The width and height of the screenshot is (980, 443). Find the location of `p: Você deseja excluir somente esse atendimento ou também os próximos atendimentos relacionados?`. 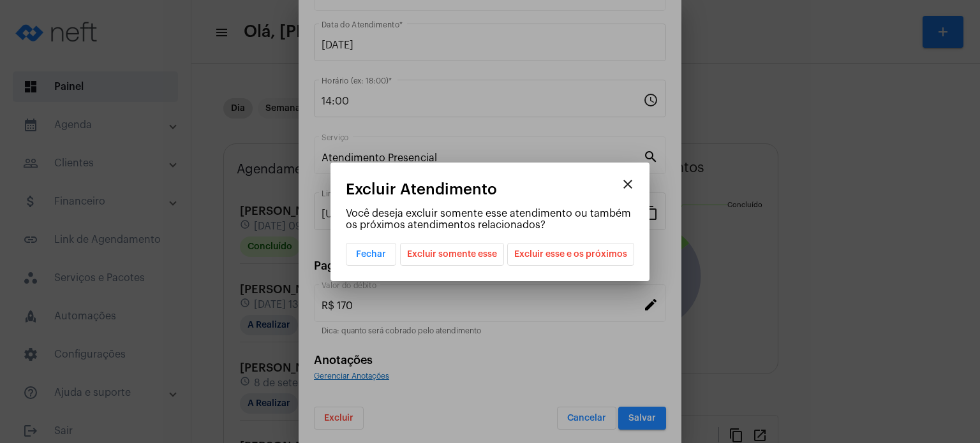

p: Você deseja excluir somente esse atendimento ou também os próximos atendimentos relacionados? is located at coordinates (490, 219).